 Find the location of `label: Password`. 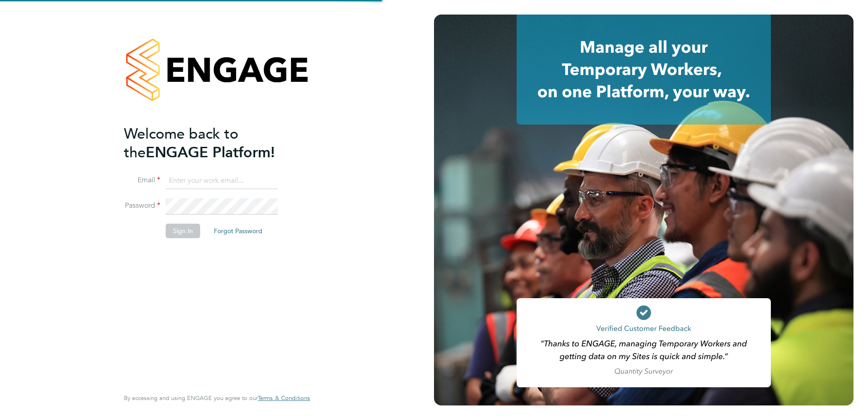

label: Password is located at coordinates (142, 205).